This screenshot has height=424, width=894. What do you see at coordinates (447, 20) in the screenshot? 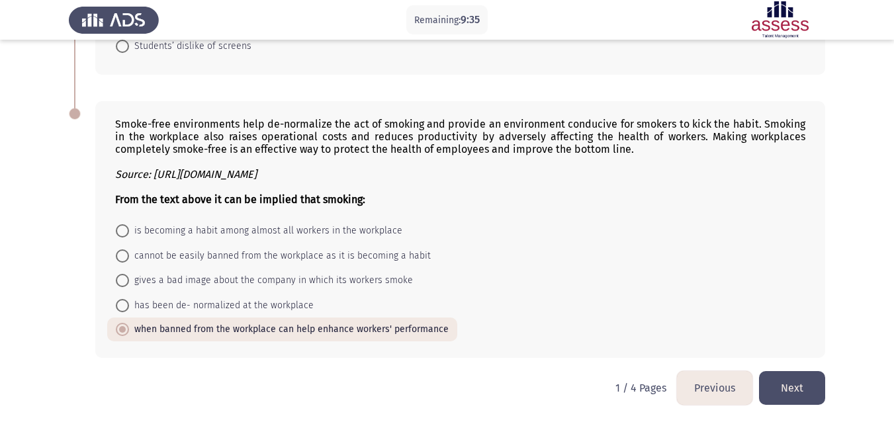
I see `p: Remaining:` at bounding box center [447, 20].